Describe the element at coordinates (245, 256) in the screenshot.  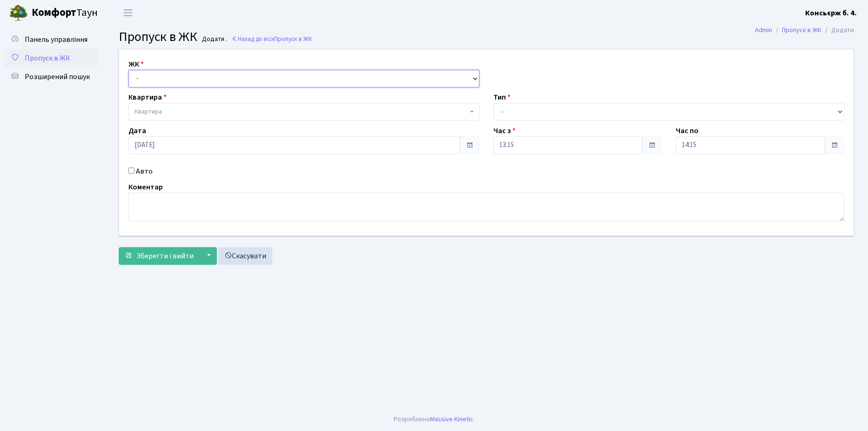
I see `a: Скасувати` at that location.